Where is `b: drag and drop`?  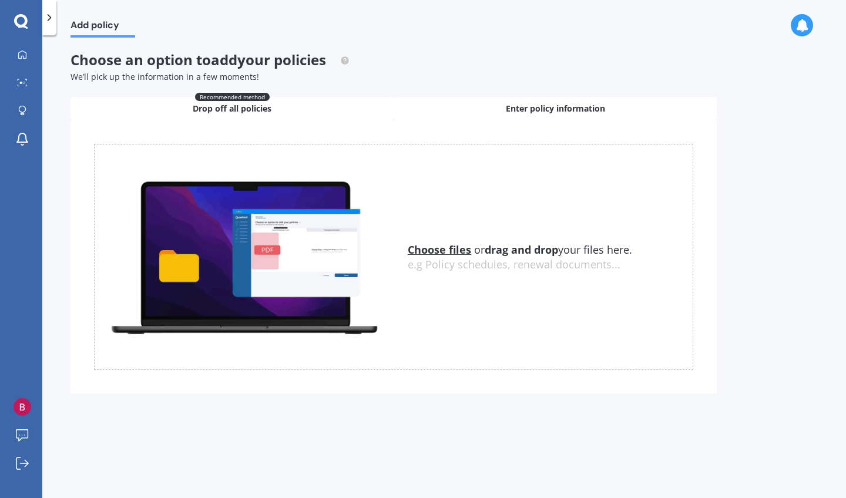
b: drag and drop is located at coordinates (521, 250).